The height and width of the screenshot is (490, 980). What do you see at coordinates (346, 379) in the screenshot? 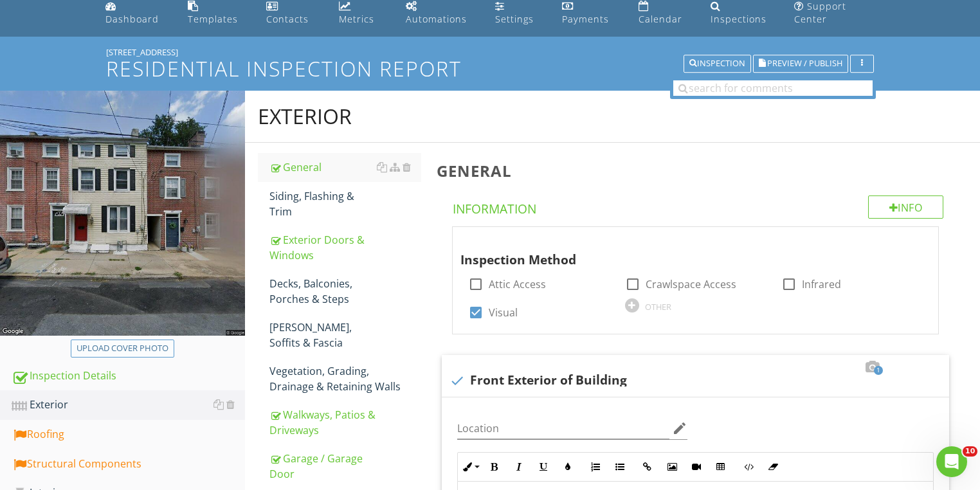
I see `div: Vegetation, Grading, Drainage & Retaining Walls` at bounding box center [346, 379].